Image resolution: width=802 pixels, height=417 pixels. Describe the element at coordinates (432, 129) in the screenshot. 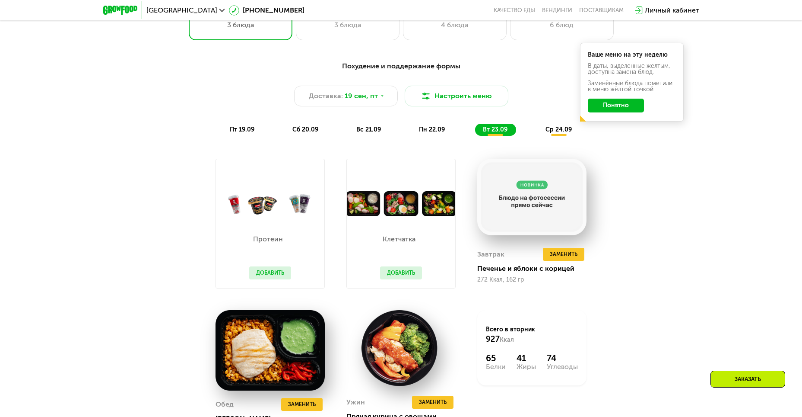

I see `span: пн 22.09` at that location.